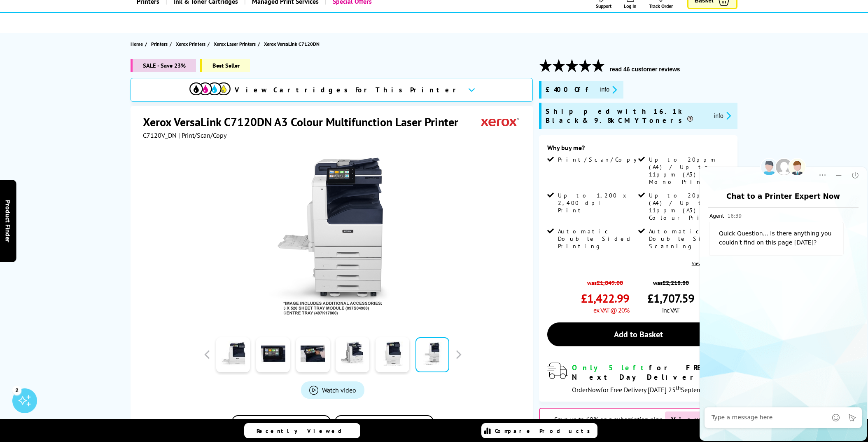 The image size is (868, 442). Describe the element at coordinates (611, 310) in the screenshot. I see `span: ex VAT @ 20%` at that location.